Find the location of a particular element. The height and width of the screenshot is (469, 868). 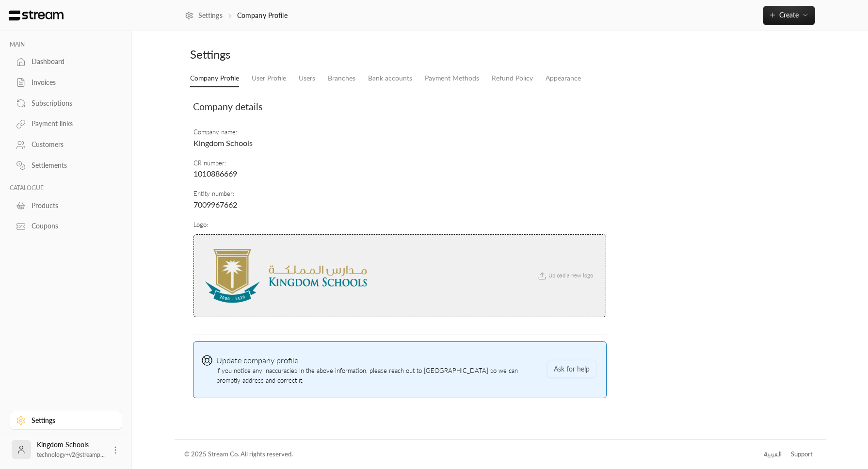

a: Branches is located at coordinates (342, 78).